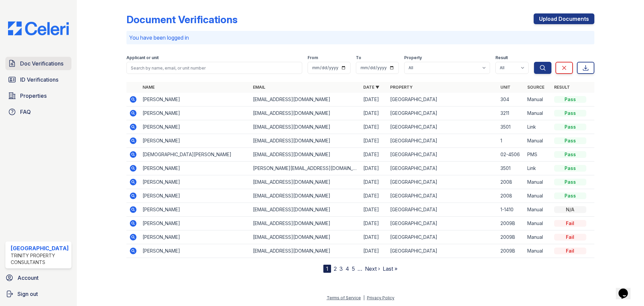  I want to click on a: Doc Verifications, so click(38, 63).